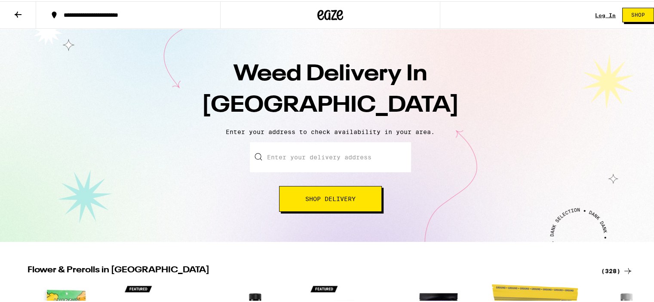 This screenshot has width=654, height=302. Describe the element at coordinates (330, 156) in the screenshot. I see `input: Enter your delivery address` at that location.